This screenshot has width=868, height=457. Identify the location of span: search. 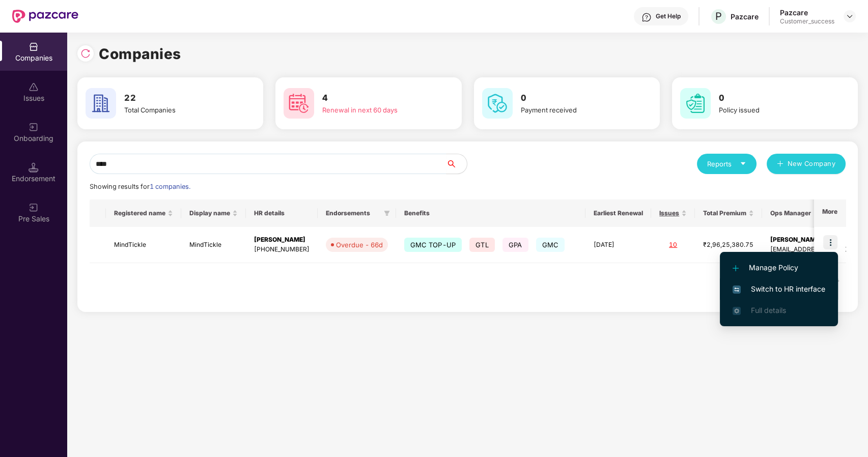
(456, 164).